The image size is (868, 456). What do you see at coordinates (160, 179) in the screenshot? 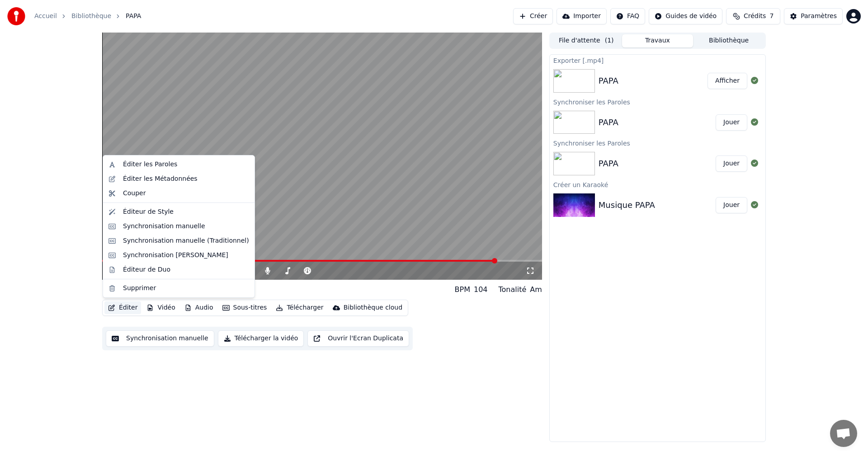
I see `div: Éditer les Métadonnées` at bounding box center [160, 179].